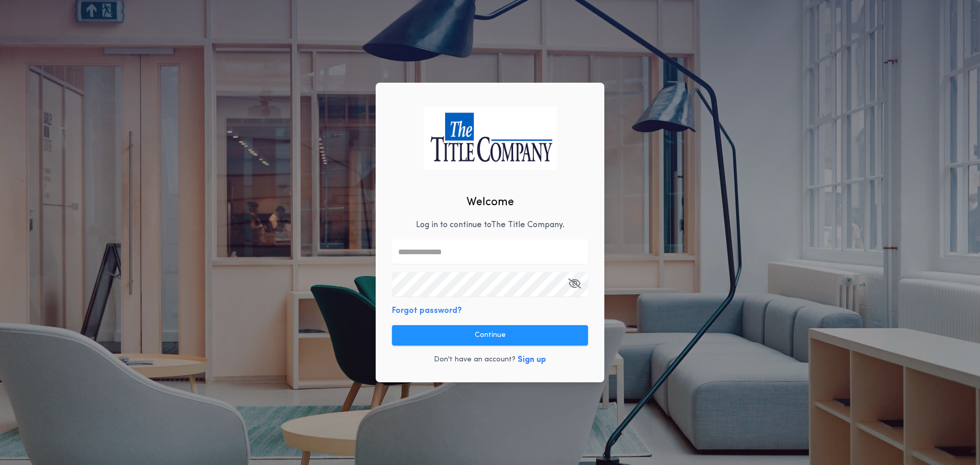 Image resolution: width=980 pixels, height=465 pixels. What do you see at coordinates (475, 360) in the screenshot?
I see `p: Don't have an account?` at bounding box center [475, 360].